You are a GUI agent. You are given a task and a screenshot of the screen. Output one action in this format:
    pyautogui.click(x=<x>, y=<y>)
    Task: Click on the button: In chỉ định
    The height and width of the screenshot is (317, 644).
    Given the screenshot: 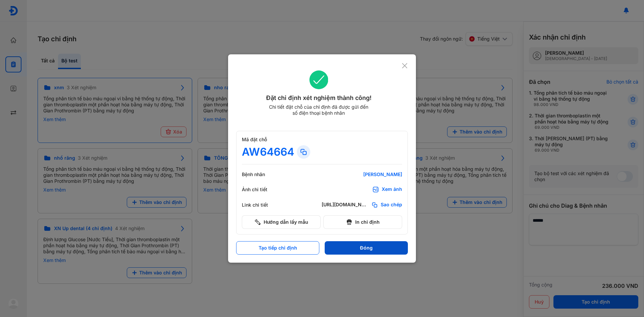 What is the action you would take?
    pyautogui.click(x=363, y=222)
    